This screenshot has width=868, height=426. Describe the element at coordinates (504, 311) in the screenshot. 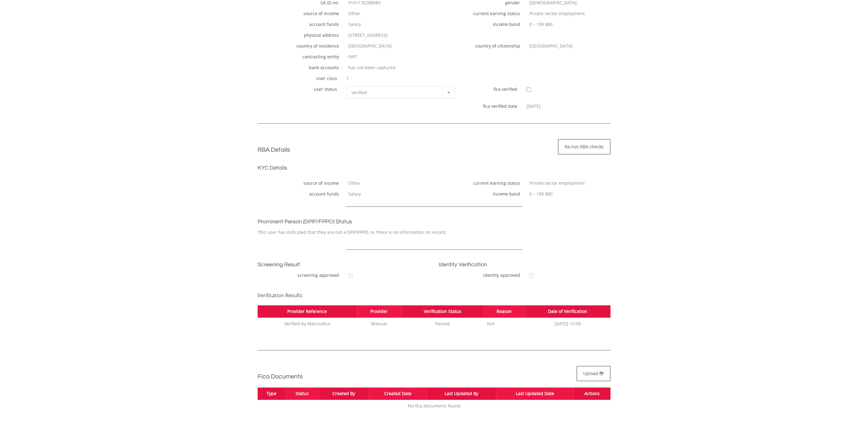

I see `th: Reason` at that location.